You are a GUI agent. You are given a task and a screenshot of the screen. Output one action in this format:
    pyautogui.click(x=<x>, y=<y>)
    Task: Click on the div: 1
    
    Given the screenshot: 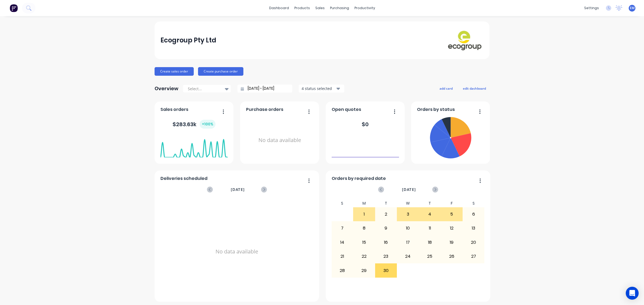 What is the action you would take?
    pyautogui.click(x=364, y=214)
    